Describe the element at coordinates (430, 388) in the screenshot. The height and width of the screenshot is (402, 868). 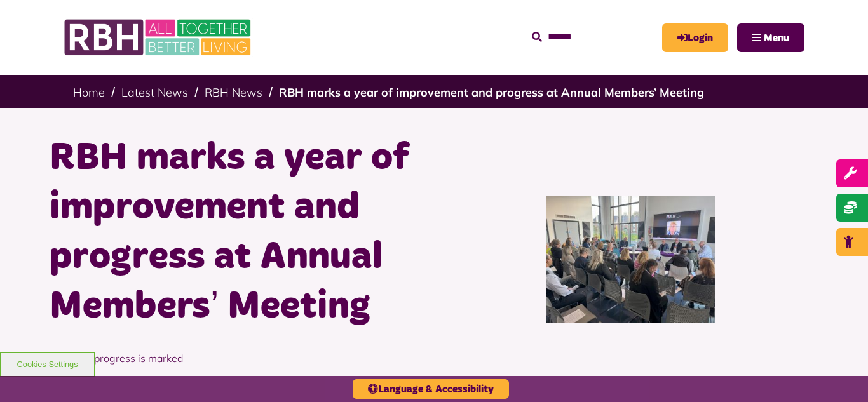
I see `button: Language & Accessibility` at that location.